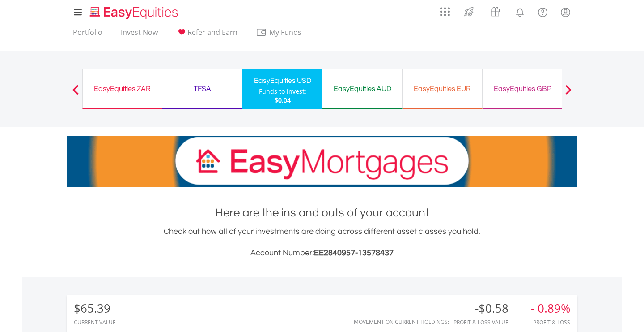 The image size is (644, 332). Describe the element at coordinates (202, 89) in the screenshot. I see `div: TFSA` at that location.